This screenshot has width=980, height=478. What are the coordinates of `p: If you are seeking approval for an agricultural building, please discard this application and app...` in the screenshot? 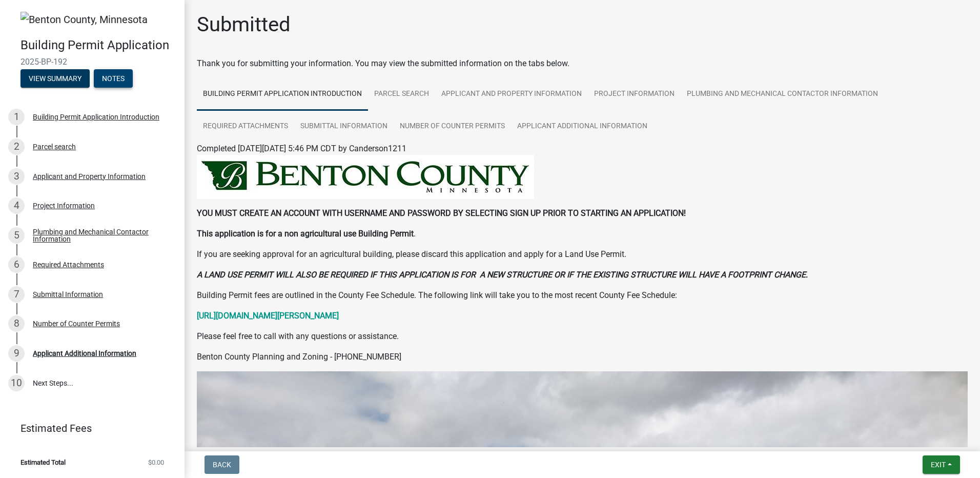 It's located at (582, 254).